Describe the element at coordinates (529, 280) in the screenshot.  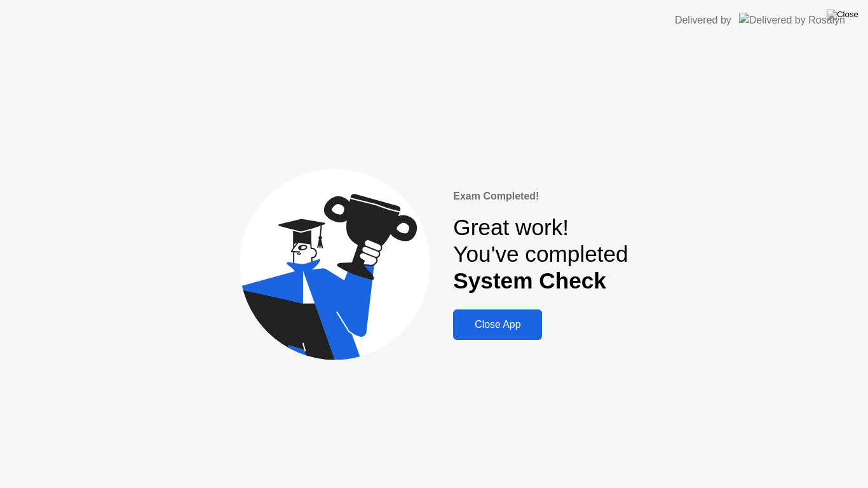
I see `b: System Check` at that location.